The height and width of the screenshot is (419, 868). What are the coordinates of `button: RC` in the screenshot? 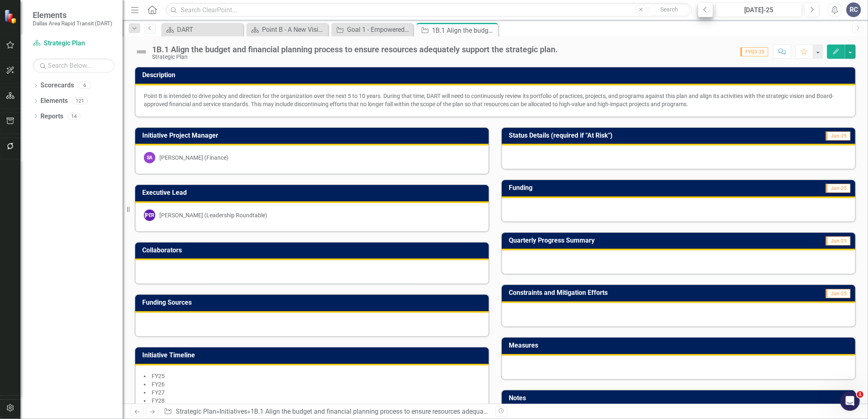 It's located at (854, 10).